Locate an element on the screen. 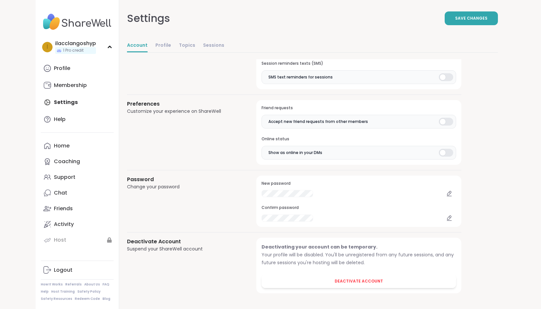  span: Show as online in your DMs is located at coordinates (295, 152).